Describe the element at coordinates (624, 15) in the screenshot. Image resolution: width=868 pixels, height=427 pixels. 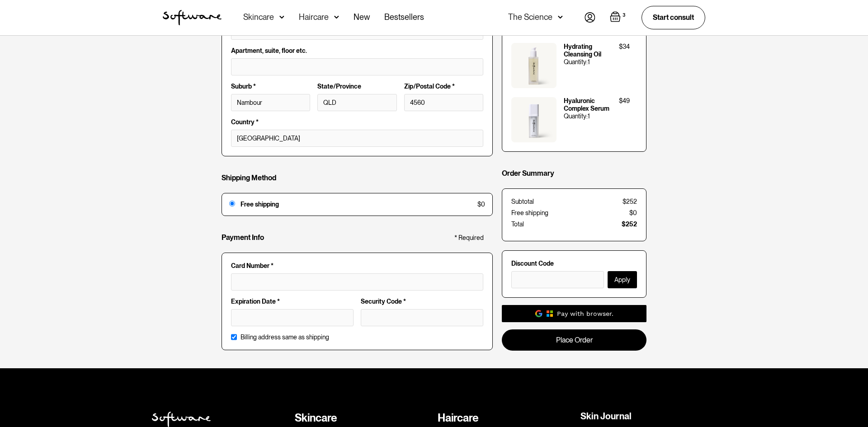
I see `div: 3` at that location.